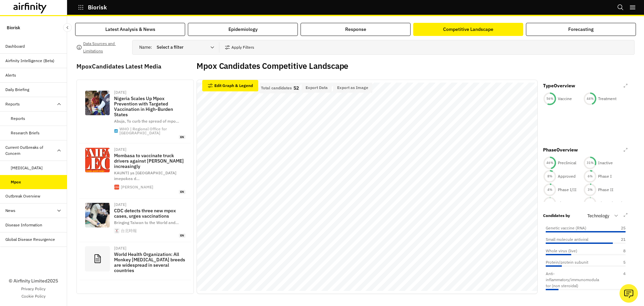 The image size is (644, 306). I want to click on button: Search, so click(620, 7).